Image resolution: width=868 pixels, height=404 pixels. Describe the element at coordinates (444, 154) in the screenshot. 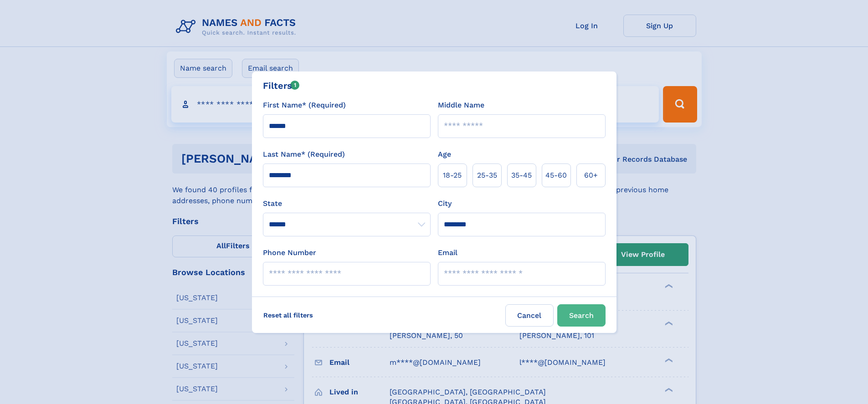

I see `label: Age` at that location.